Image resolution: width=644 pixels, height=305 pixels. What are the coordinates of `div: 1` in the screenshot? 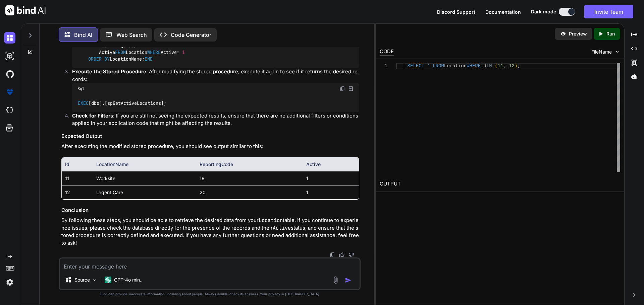 It's located at (383, 66).